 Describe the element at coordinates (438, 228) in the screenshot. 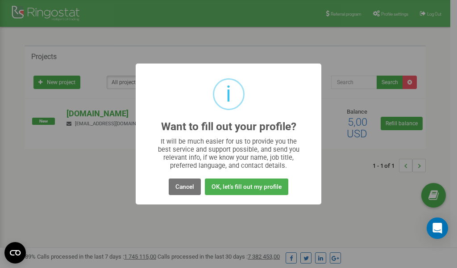

I see `div: Open Intercom Messenger` at that location.